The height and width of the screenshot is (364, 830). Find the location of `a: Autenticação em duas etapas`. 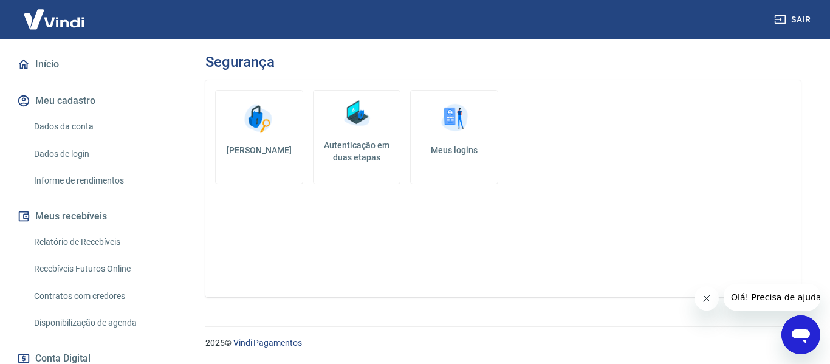

a: Autenticação em duas etapas is located at coordinates (357, 137).